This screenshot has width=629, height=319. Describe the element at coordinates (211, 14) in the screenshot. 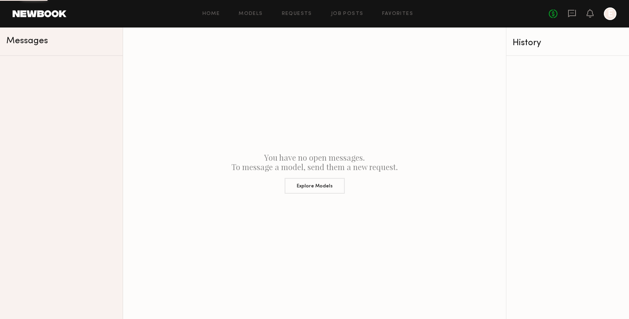

I see `a: Home` at that location.